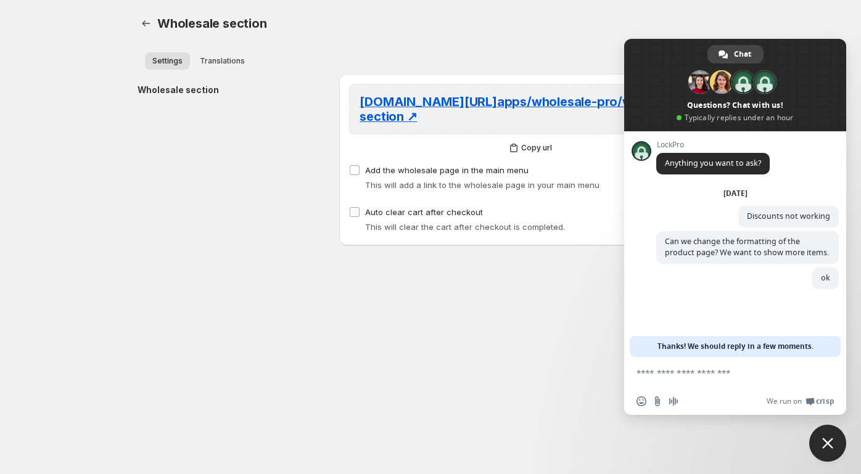  Describe the element at coordinates (800, 402) in the screenshot. I see `a: We run onCrisp` at that location.